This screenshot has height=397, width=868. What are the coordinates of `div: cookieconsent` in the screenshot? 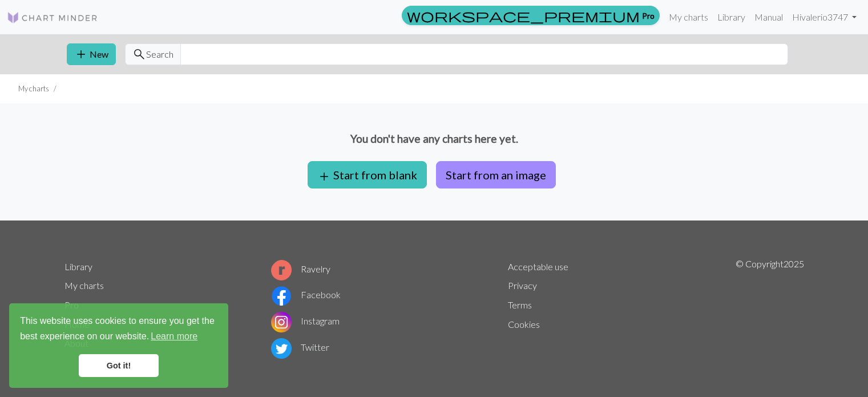 It's located at (119, 346).